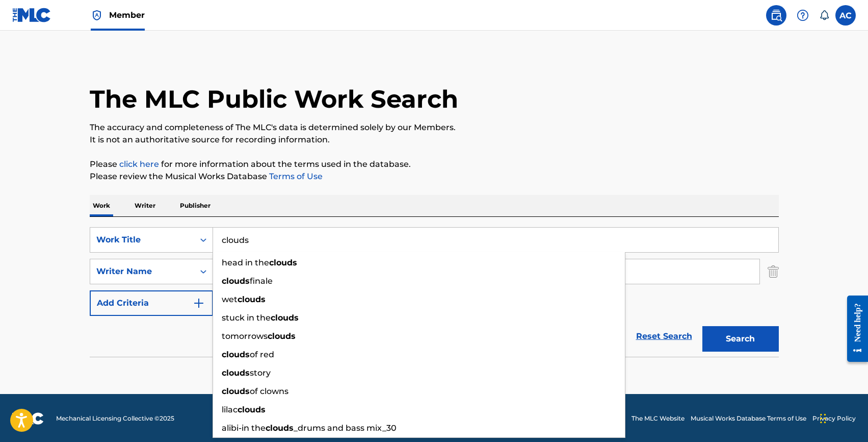  I want to click on img: search, so click(777, 16).